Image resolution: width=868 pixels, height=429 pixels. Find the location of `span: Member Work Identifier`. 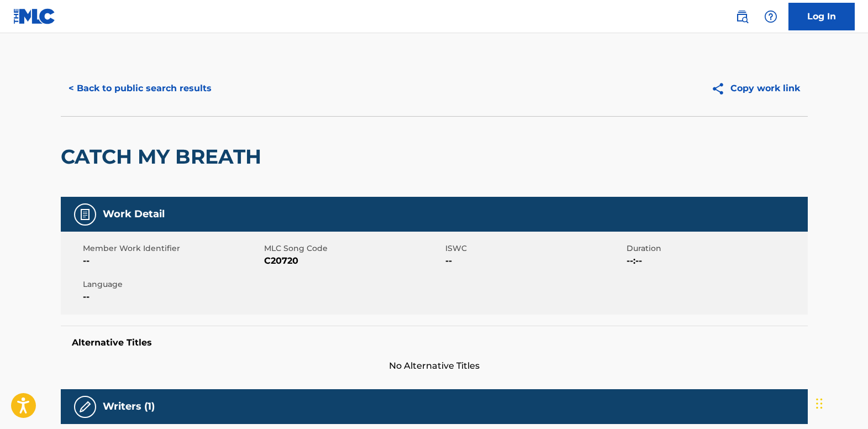

span: Member Work Identifier is located at coordinates (172, 248).